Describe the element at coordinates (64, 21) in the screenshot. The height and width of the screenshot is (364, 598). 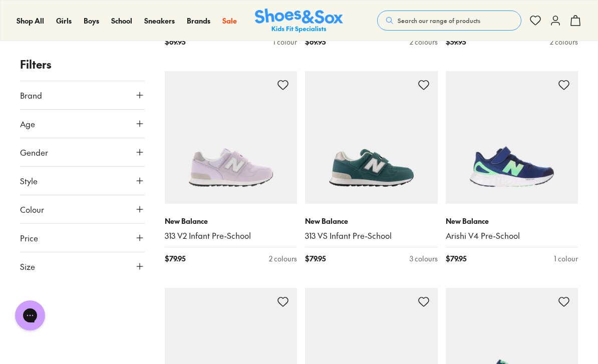
I see `span: Girls` at that location.